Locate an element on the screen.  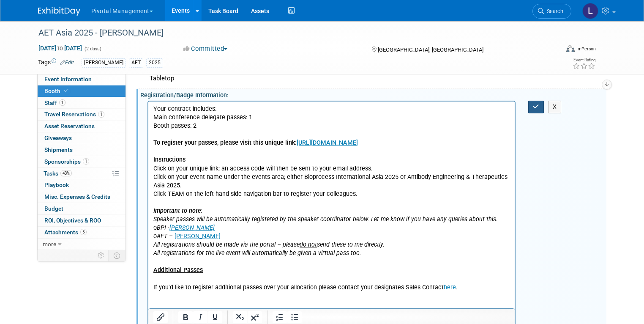
button: Subscript is located at coordinates (240, 317).